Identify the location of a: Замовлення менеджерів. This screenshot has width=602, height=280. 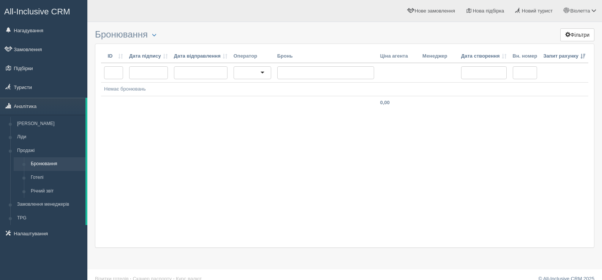
(49, 205).